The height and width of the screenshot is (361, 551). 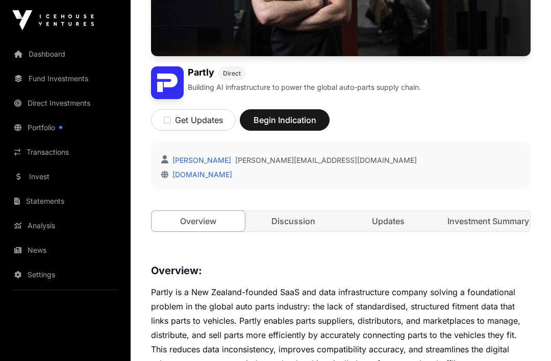 I want to click on a: Statements, so click(x=65, y=201).